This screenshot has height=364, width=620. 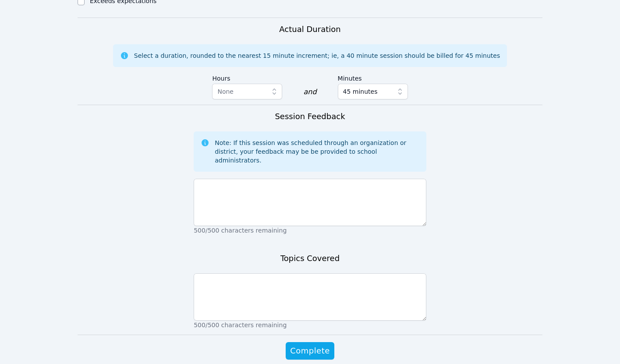 What do you see at coordinates (310, 351) in the screenshot?
I see `button: Complete` at bounding box center [310, 351].